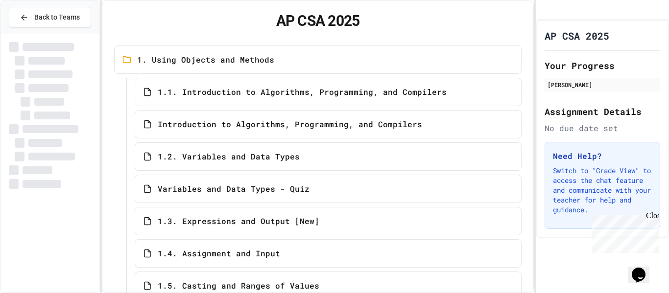 This screenshot has height=293, width=669. Describe the element at coordinates (302, 92) in the screenshot. I see `span: 1.1. Introduction to Algorithms, Programming, and Compilers` at that location.